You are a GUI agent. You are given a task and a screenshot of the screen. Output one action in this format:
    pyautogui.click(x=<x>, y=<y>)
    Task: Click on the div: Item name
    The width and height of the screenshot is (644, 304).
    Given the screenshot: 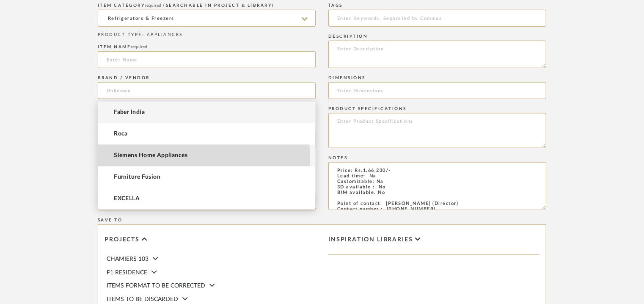 What is the action you would take?
    pyautogui.click(x=207, y=47)
    